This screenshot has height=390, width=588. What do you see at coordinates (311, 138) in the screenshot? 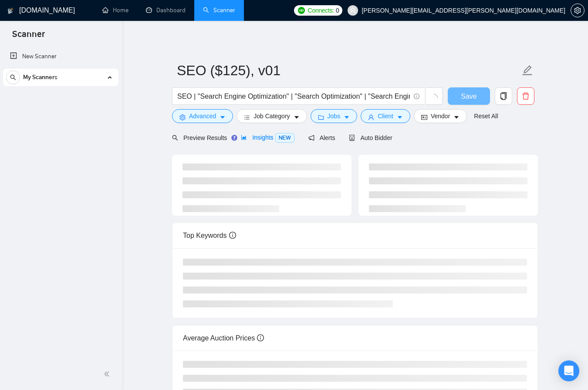
I see `span: notification` at bounding box center [311, 138].